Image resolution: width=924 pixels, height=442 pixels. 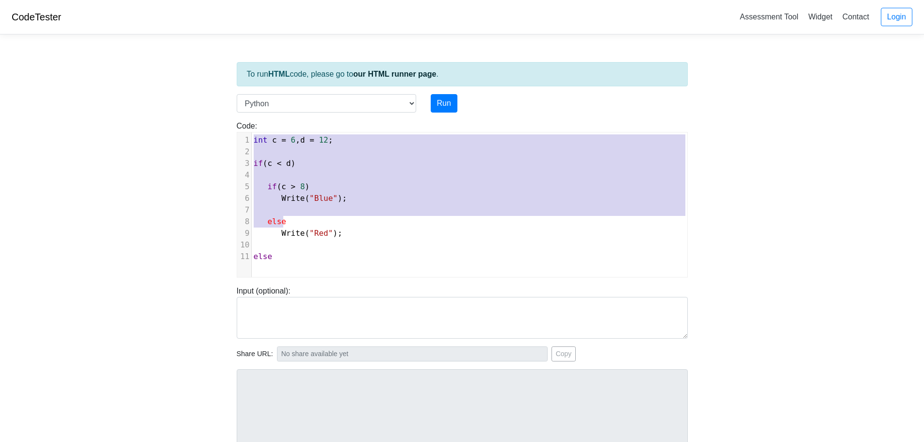 I want to click on div: To run code, please go to ., so click(x=462, y=74).